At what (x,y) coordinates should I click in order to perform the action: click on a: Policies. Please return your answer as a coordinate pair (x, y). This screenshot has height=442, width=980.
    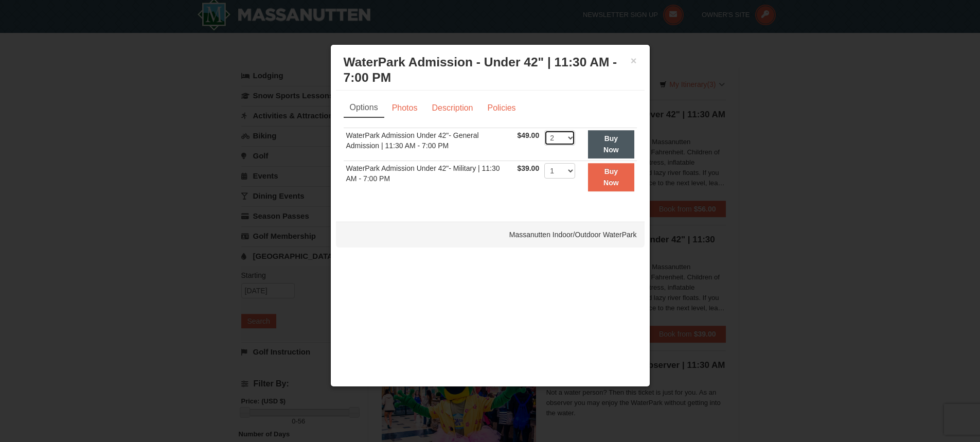
    Looking at the image, I should click on (501, 108).